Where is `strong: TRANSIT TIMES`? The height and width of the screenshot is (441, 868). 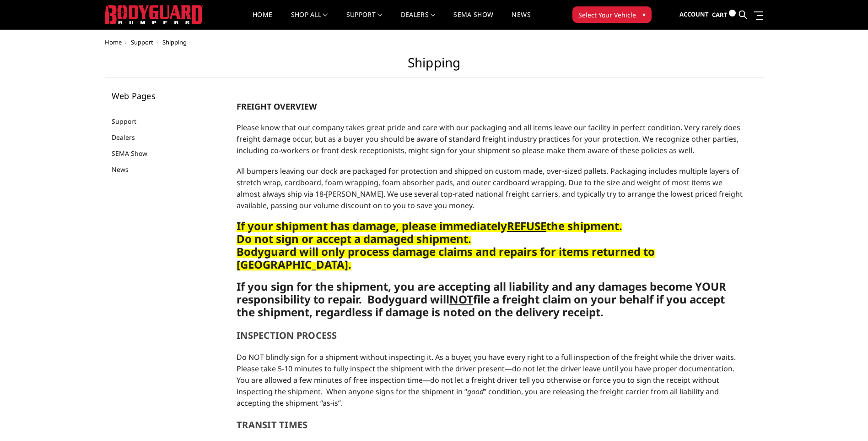 strong: TRANSIT TIMES is located at coordinates (272, 424).